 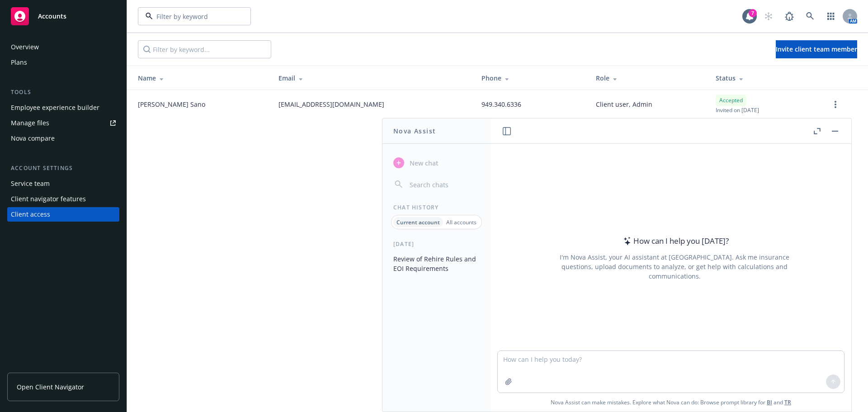 I want to click on a: Search, so click(x=810, y=16).